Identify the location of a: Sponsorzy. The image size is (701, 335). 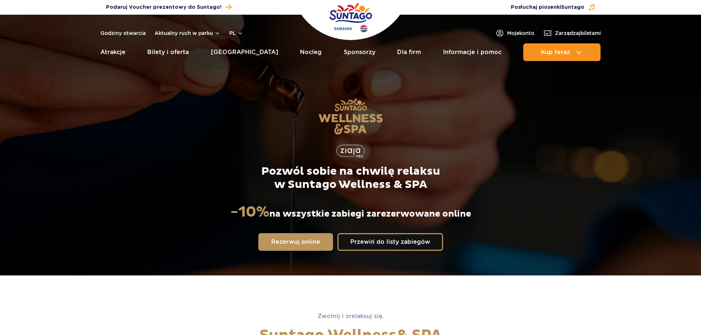
(360, 52).